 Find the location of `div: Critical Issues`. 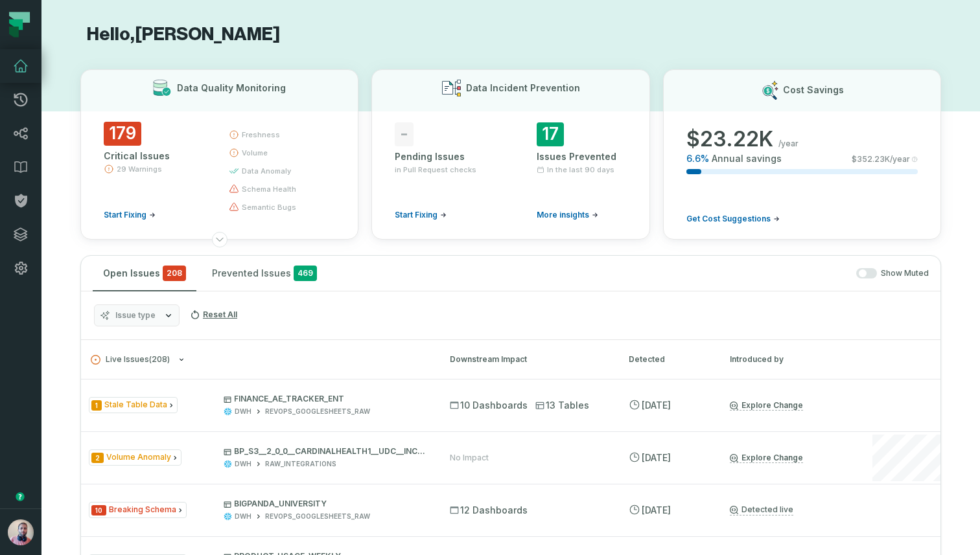

div: Critical Issues is located at coordinates (154, 156).